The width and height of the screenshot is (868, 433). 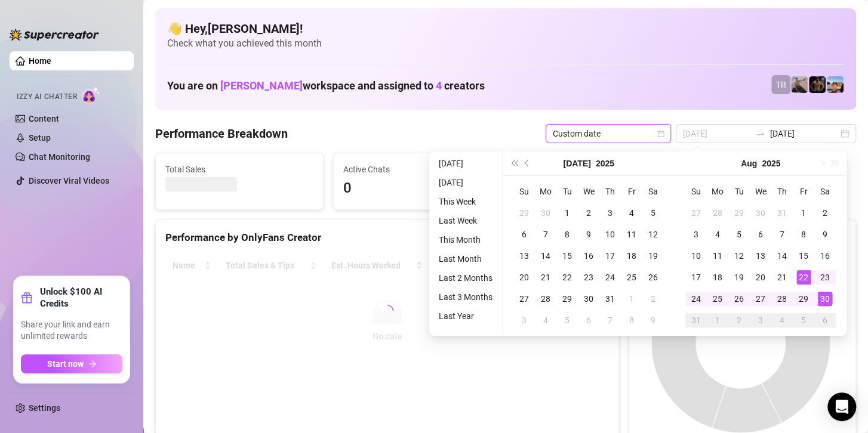 What do you see at coordinates (387, 238) in the screenshot?
I see `div: Performance by OnlyFans Creator` at bounding box center [387, 238].